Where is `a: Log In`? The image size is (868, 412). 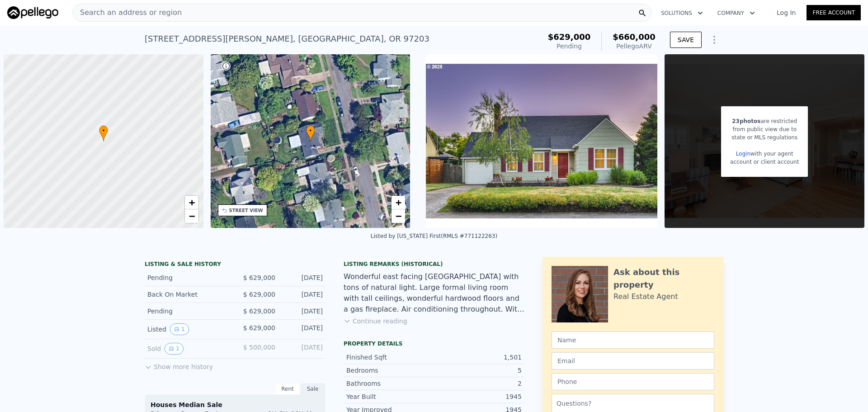 a: Log In is located at coordinates (786, 13).